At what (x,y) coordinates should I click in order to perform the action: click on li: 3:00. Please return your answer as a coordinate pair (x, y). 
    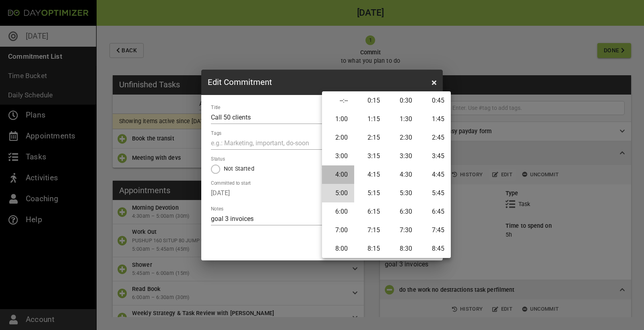
    Looking at the image, I should click on (338, 156).